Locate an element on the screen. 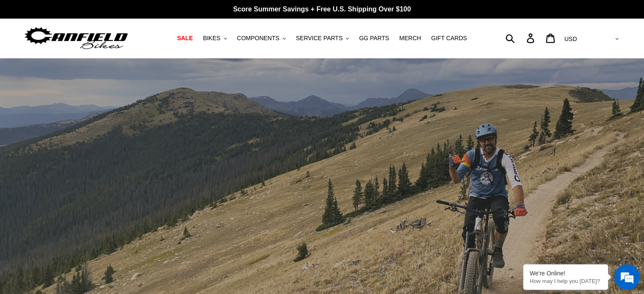 The width and height of the screenshot is (644, 294). div: We're Online! is located at coordinates (565, 273).